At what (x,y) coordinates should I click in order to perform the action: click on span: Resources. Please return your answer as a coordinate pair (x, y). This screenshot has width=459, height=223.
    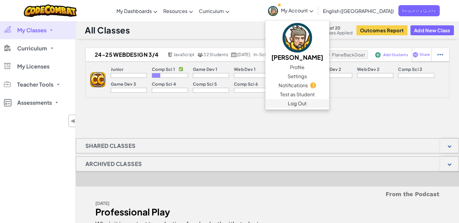
    Looking at the image, I should click on (175, 11).